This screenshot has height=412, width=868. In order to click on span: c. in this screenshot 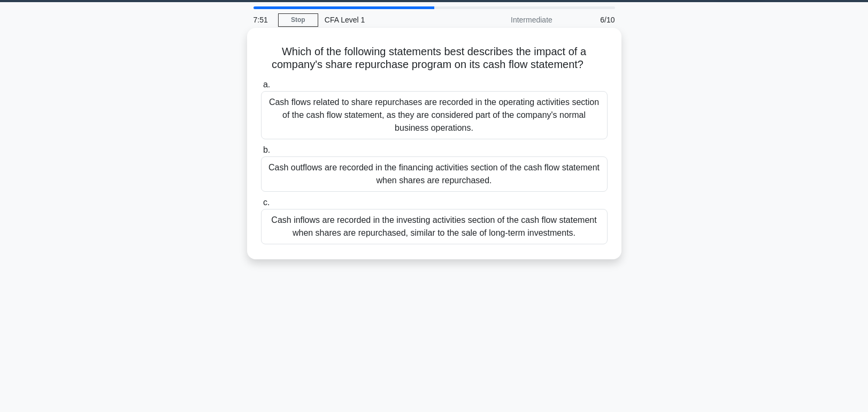, I will do `click(266, 202)`.